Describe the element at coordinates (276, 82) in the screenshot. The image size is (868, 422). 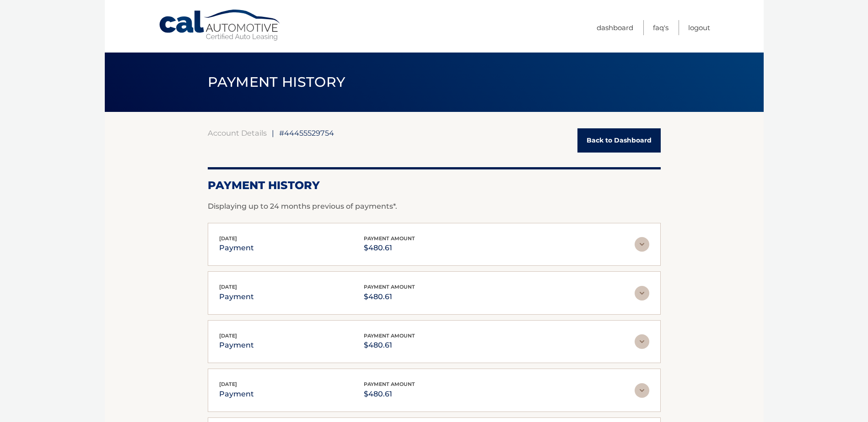
I see `span: PAYMENT HISTORY` at that location.